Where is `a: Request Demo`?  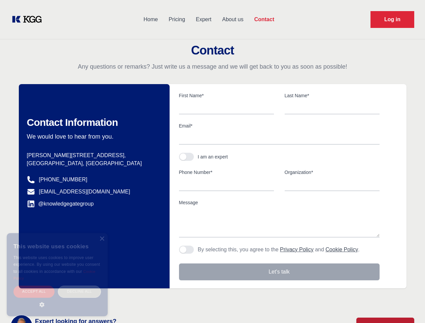
a: Request Demo is located at coordinates (393, 20).